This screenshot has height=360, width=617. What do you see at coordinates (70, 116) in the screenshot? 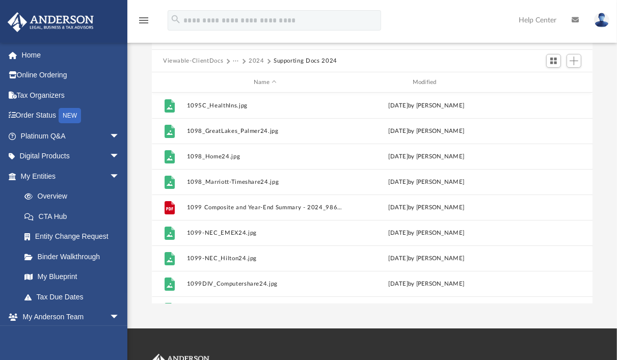
I see `div: NEW` at bounding box center [70, 116].